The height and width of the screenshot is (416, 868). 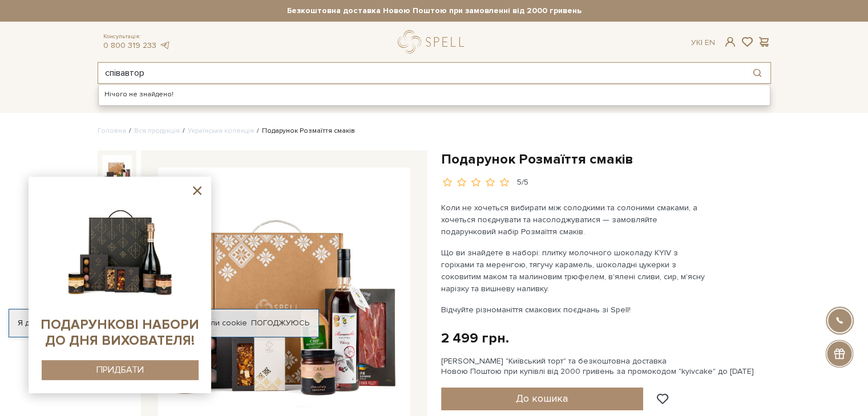 What do you see at coordinates (523, 183) in the screenshot?
I see `div: 5/5` at bounding box center [523, 183].